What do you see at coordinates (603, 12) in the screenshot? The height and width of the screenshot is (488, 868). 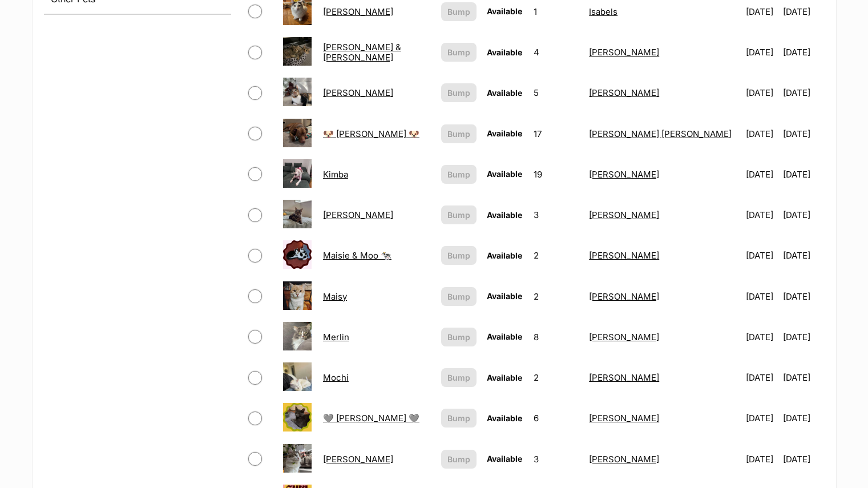 I see `a: Isabels` at bounding box center [603, 12].